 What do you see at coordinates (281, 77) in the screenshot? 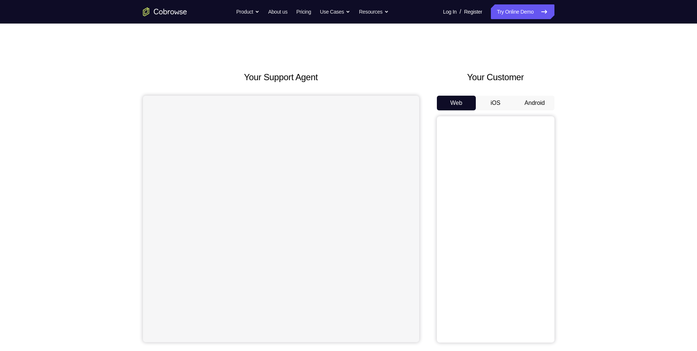
I see `h2: Your Support Agent` at bounding box center [281, 77].